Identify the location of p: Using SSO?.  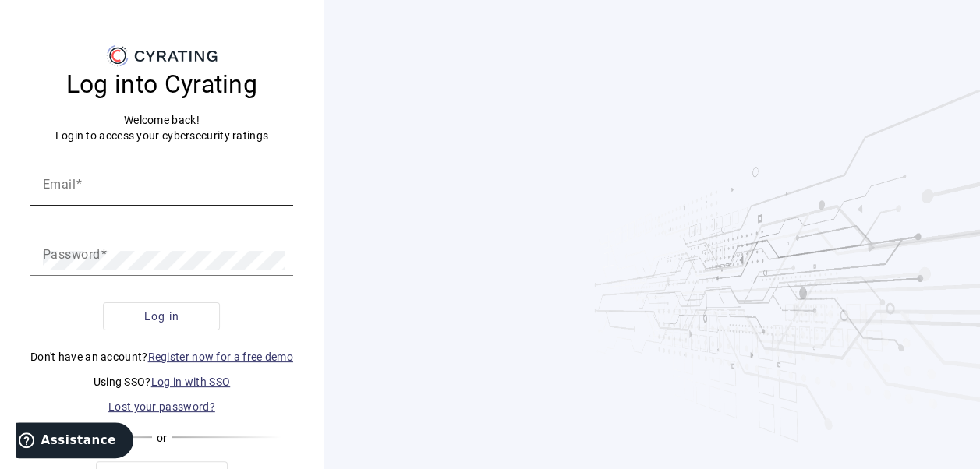
(162, 382).